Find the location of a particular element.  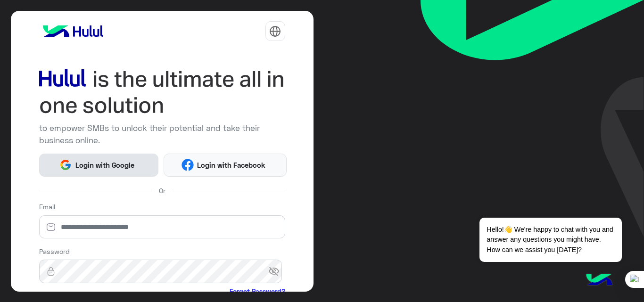

img: Google is located at coordinates (66, 165).